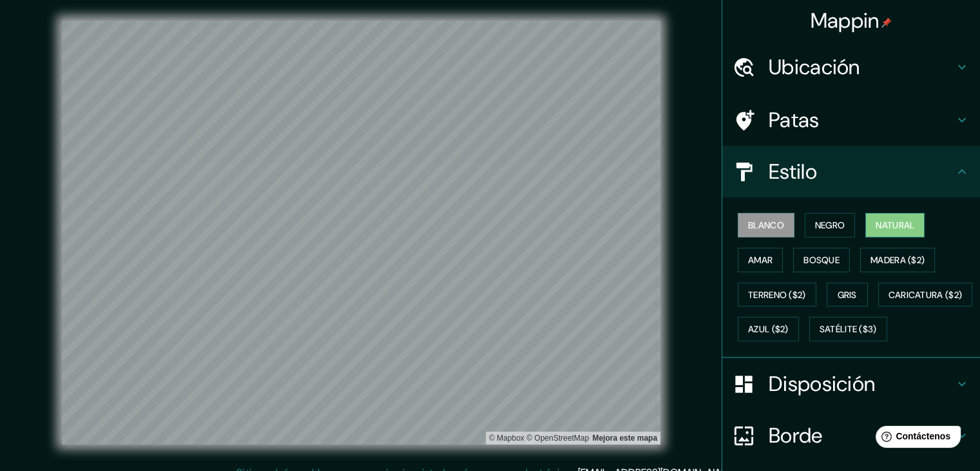  Describe the element at coordinates (624, 438) in the screenshot. I see `font: Mejora este mapa` at that location.